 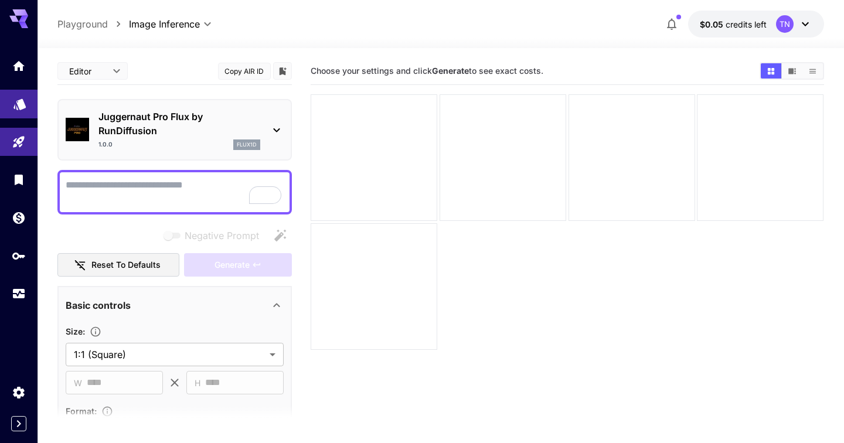 What do you see at coordinates (78, 383) in the screenshot?
I see `span: W` at bounding box center [78, 383].